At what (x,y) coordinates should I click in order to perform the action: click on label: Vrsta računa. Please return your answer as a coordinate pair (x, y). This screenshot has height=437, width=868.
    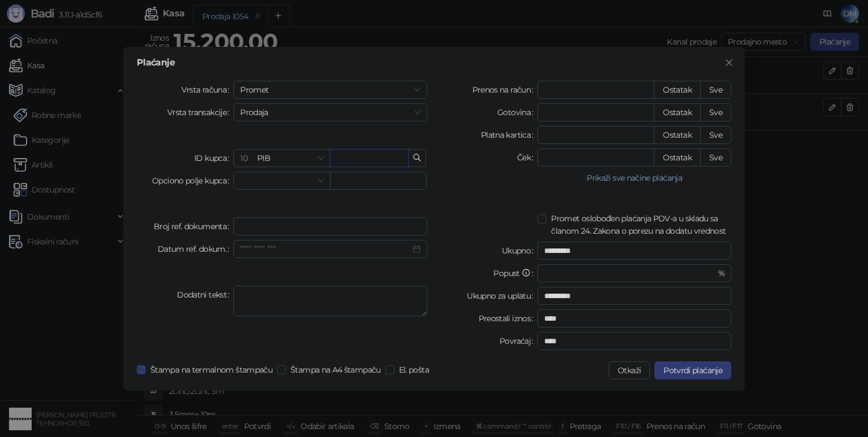
    Looking at the image, I should click on (208, 90).